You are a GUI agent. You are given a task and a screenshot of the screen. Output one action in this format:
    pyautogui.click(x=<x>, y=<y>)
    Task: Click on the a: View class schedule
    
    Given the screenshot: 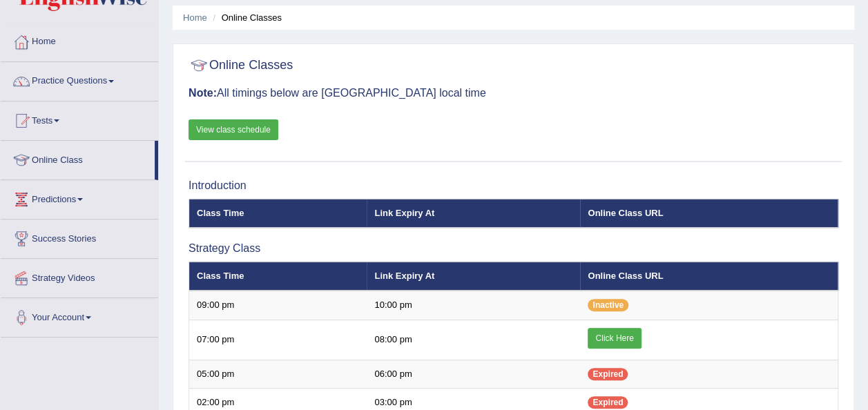 What is the action you would take?
    pyautogui.click(x=233, y=130)
    